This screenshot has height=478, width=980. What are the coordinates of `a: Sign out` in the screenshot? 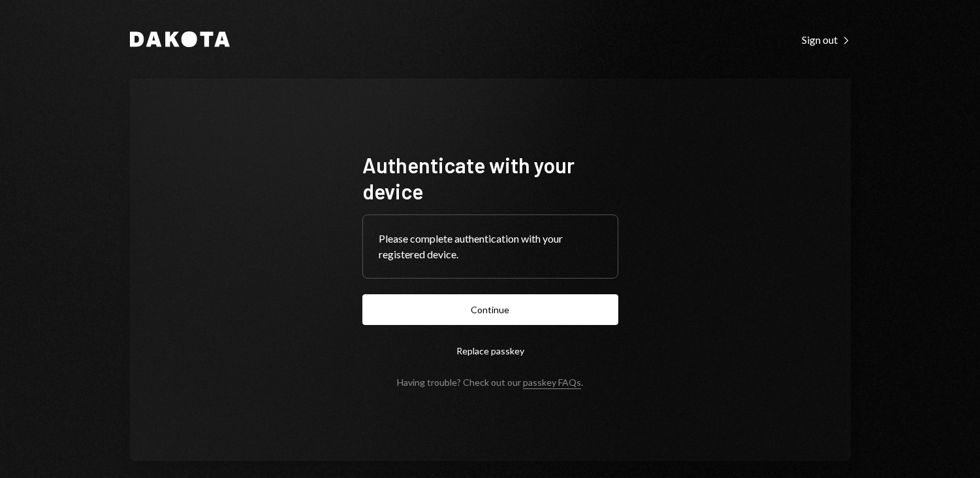 It's located at (826, 39).